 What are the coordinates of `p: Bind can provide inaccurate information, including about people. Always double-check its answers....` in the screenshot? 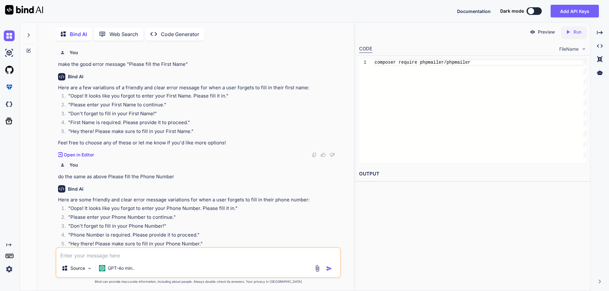 It's located at (198, 282).